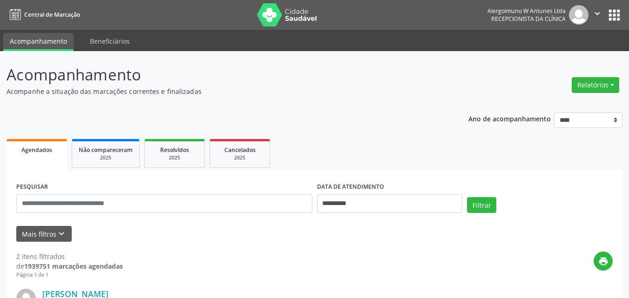  Describe the element at coordinates (481, 205) in the screenshot. I see `button: Filtrar` at that location.